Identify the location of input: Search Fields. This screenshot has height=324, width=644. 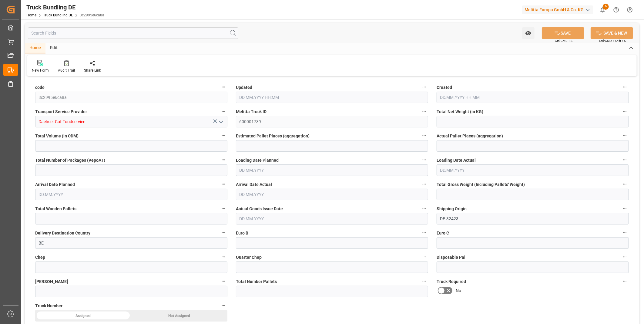
(133, 33).